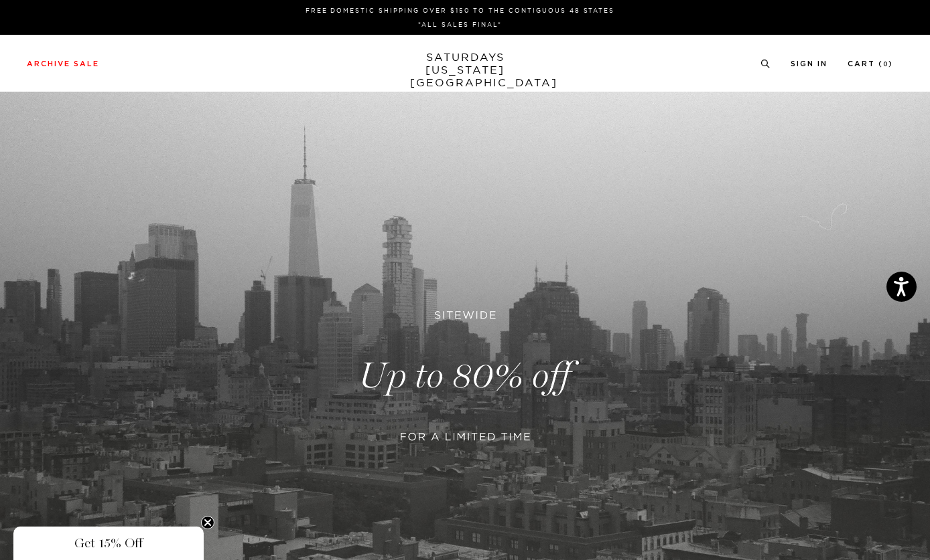 This screenshot has height=560, width=930. I want to click on a: Sign In, so click(809, 64).